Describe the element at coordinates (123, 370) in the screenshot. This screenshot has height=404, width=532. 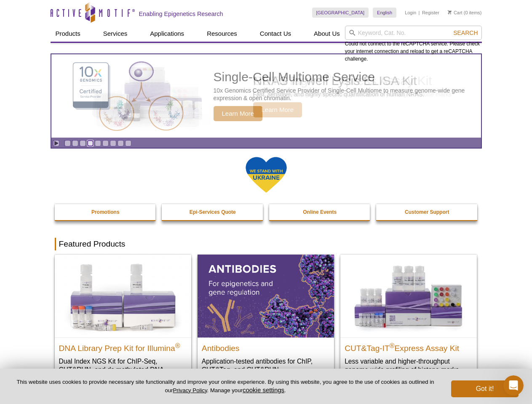
I see `p: Dual Index NGS Kit for ChIP-Seq, CUT&RUN, and ds methylated DNA assays.` at that location.